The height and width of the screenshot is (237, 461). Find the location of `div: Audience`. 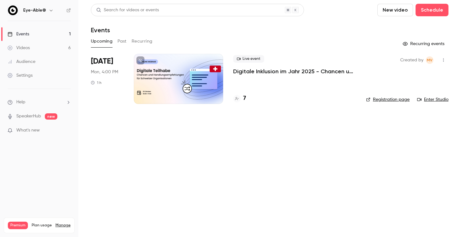

div: Audience is located at coordinates (21, 62).